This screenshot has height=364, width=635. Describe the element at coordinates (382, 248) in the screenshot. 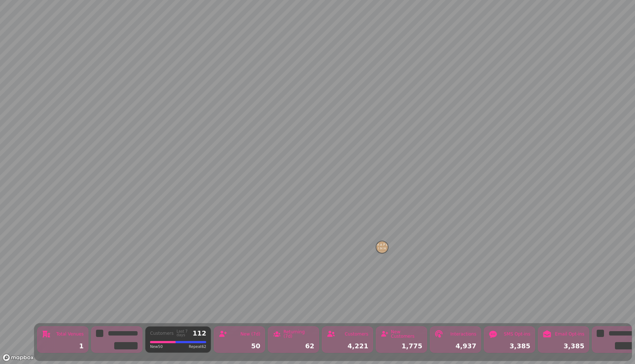

I see `div: Map marker` at that location.